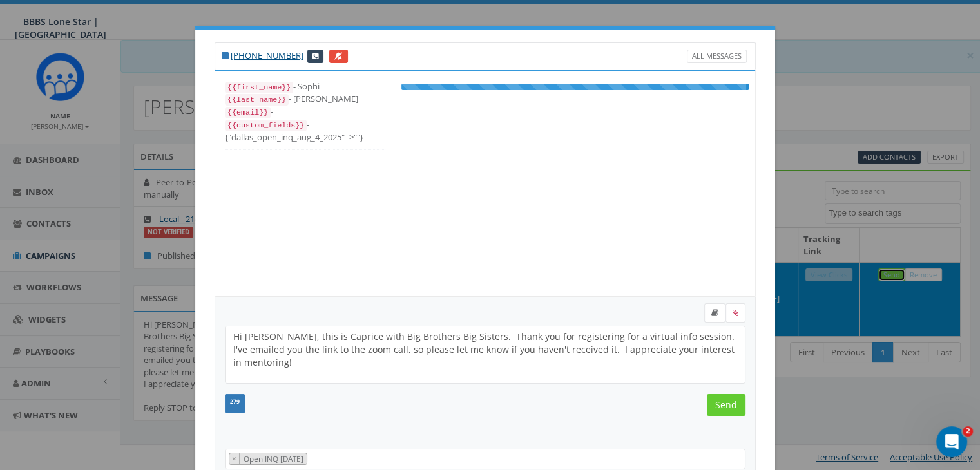 This screenshot has width=980, height=470. Describe the element at coordinates (313, 459) in the screenshot. I see `textarea: Search` at that location.